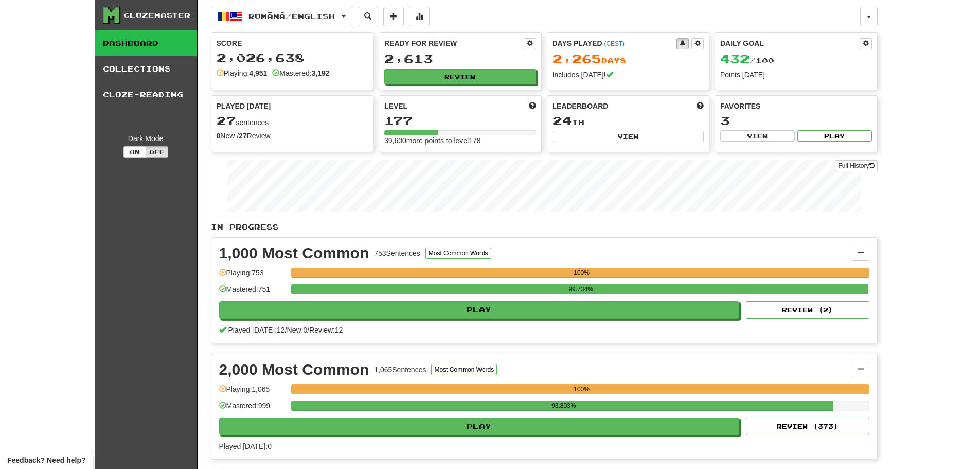 This screenshot has width=980, height=469. What do you see at coordinates (397, 253) in the screenshot?
I see `div: 753 Sentences` at bounding box center [397, 253].